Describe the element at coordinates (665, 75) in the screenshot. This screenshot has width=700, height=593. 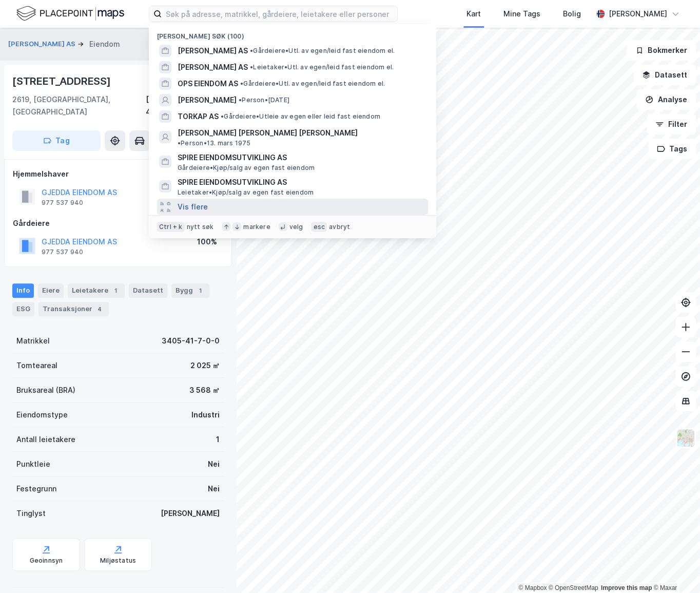
I see `button: Datasett` at that location.